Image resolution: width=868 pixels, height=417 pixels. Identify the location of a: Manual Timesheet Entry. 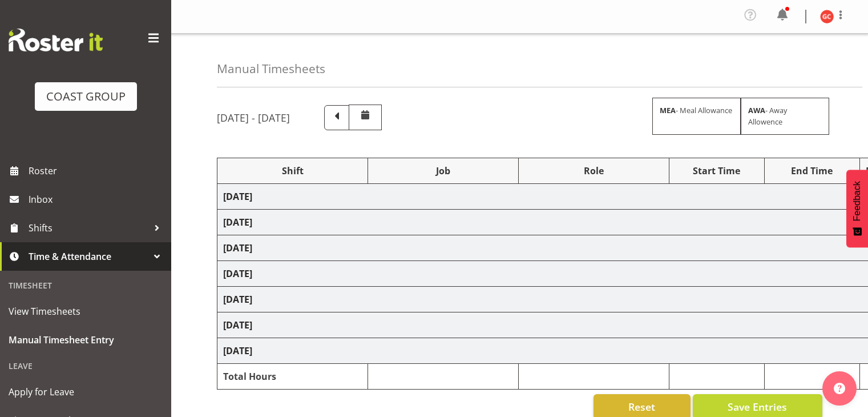
(86, 339).